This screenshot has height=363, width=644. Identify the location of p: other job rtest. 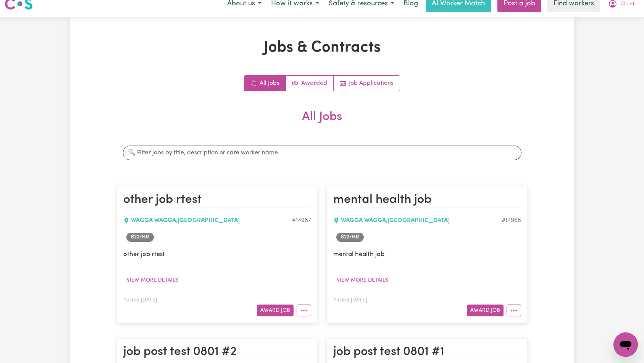
(217, 254).